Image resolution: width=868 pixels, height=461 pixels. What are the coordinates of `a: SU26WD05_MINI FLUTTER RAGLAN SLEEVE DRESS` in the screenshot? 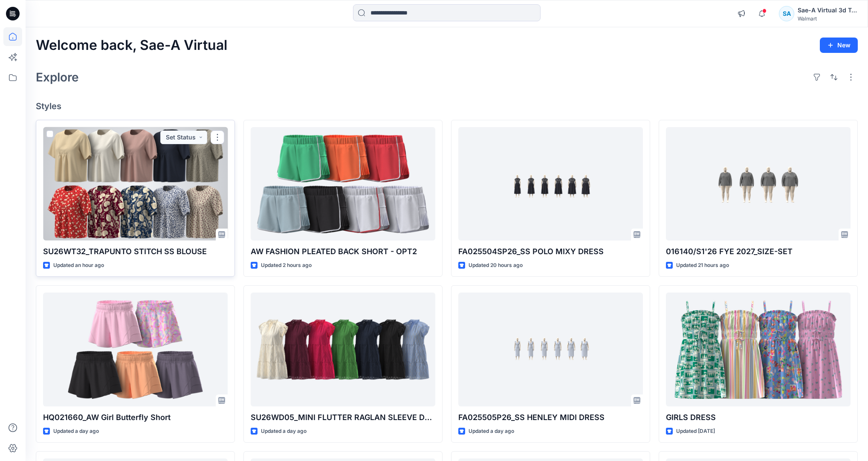 It's located at (343, 350).